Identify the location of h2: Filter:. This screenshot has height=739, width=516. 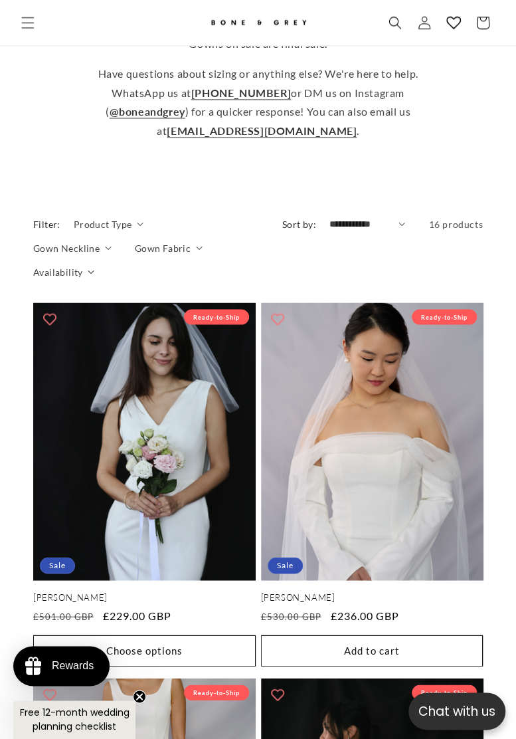
(46, 223).